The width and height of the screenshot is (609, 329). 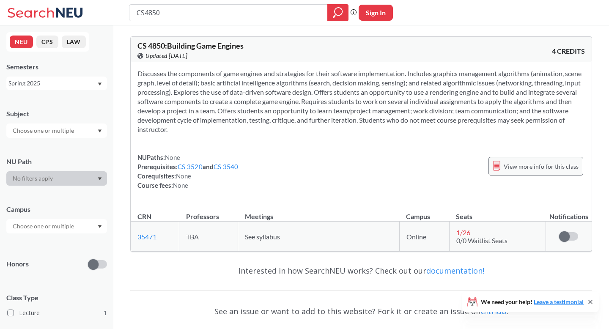 What do you see at coordinates (498, 212) in the screenshot?
I see `th: Seats` at bounding box center [498, 212].